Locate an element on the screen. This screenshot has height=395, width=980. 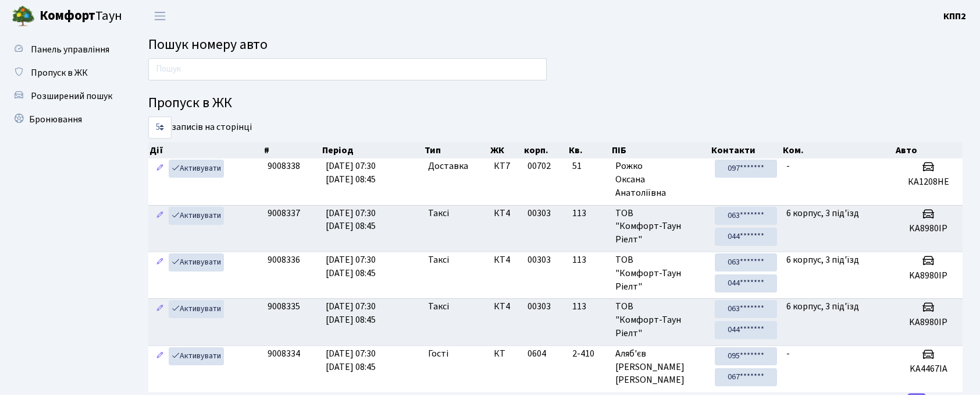
span: 2-410 is located at coordinates (589, 354).